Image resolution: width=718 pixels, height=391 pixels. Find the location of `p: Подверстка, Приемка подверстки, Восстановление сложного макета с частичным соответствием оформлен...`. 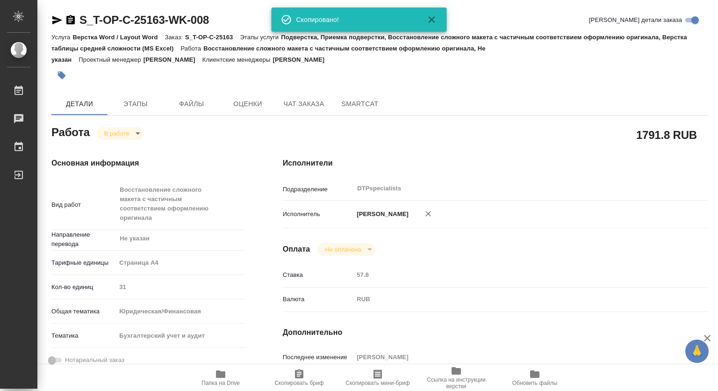

p: Подверстка, Приемка подверстки, Восстановление сложного макета с частичным соответствием оформлен... is located at coordinates (369, 43).